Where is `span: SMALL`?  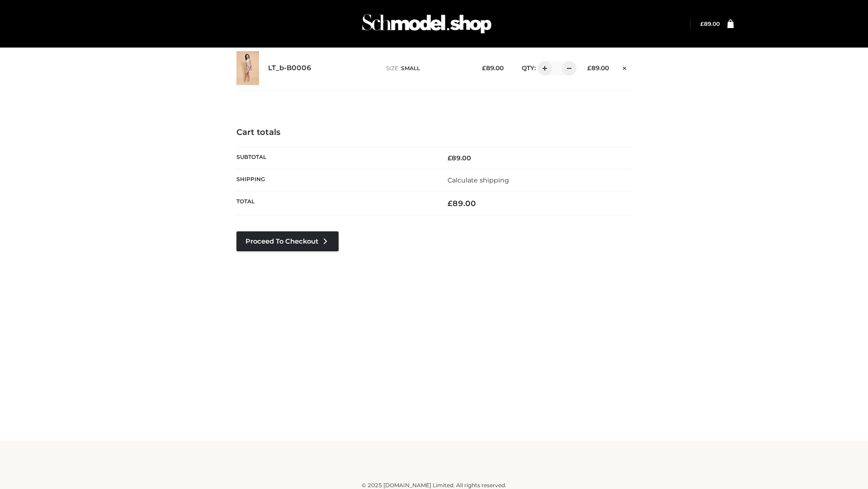
span: SMALL is located at coordinates (410, 68).